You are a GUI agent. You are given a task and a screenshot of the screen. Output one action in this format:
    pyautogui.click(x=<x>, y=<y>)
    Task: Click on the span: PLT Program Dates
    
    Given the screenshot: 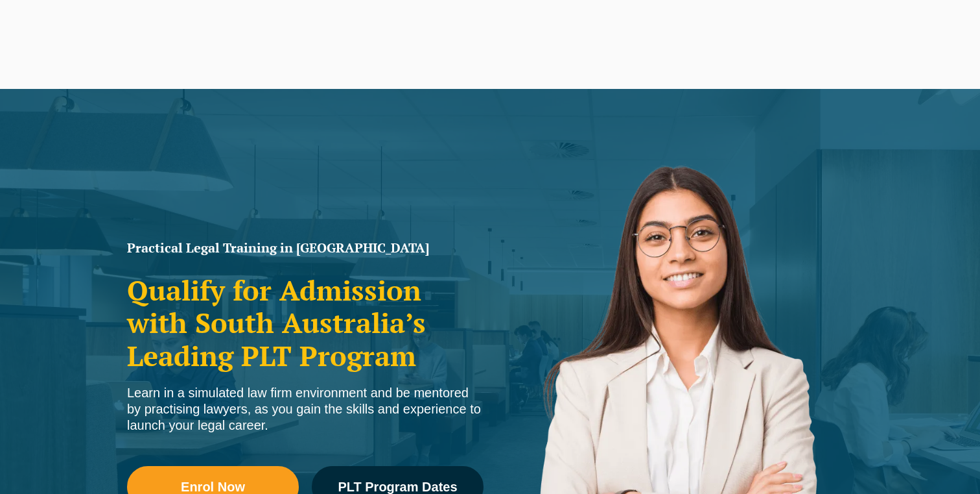 What is the action you would take?
    pyautogui.click(x=398, y=486)
    